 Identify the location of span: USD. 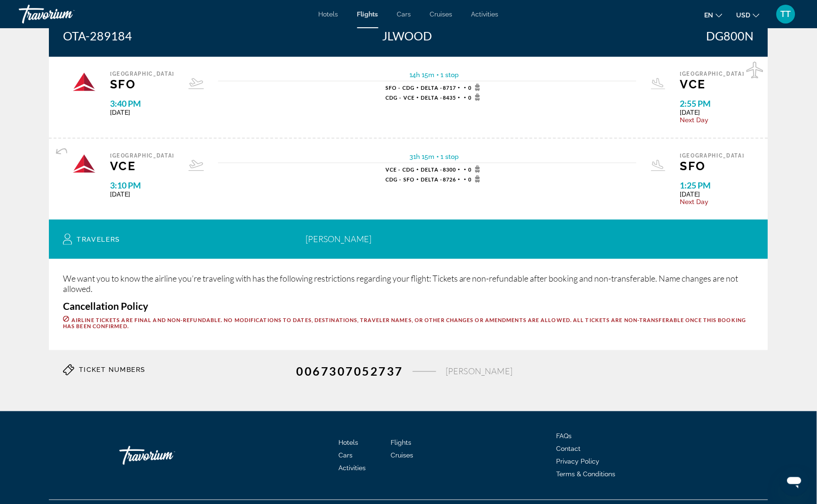
(744, 15).